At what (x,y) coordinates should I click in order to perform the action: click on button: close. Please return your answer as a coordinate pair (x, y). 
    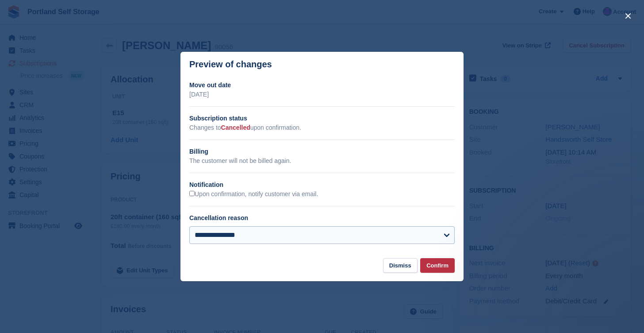
    Looking at the image, I should click on (628, 16).